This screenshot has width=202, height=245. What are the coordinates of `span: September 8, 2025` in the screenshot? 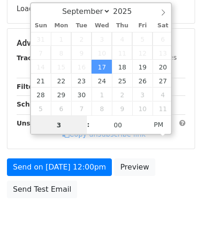 It's located at (61, 53).